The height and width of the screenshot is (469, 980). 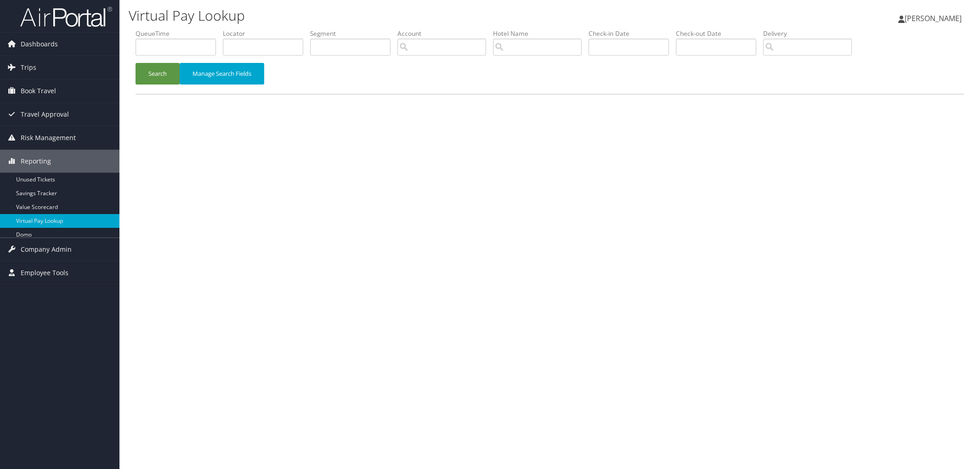 I want to click on label: Account, so click(x=446, y=33).